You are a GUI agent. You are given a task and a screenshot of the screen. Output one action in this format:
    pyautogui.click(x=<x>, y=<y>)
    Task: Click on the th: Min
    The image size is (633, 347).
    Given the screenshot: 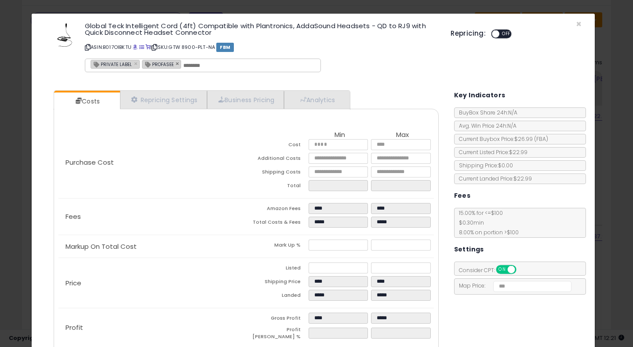 What is the action you would take?
    pyautogui.click(x=340, y=135)
    